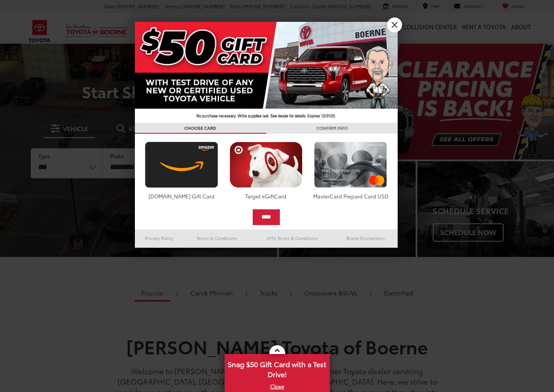 This screenshot has width=554, height=392. Describe the element at coordinates (266, 165) in the screenshot. I see `img: targetcard.png` at that location.